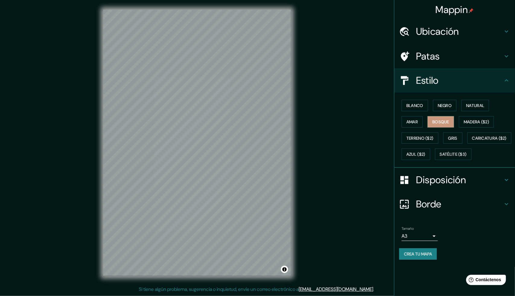  What do you see at coordinates (415, 105) in the screenshot?
I see `button: Blanco` at bounding box center [415, 105].